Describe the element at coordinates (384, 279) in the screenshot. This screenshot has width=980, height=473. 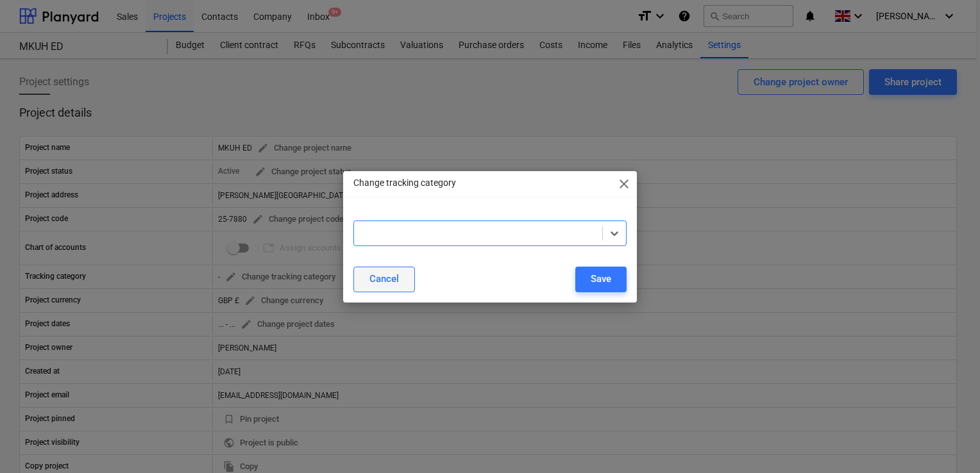
I see `button: Cancel` at that location.